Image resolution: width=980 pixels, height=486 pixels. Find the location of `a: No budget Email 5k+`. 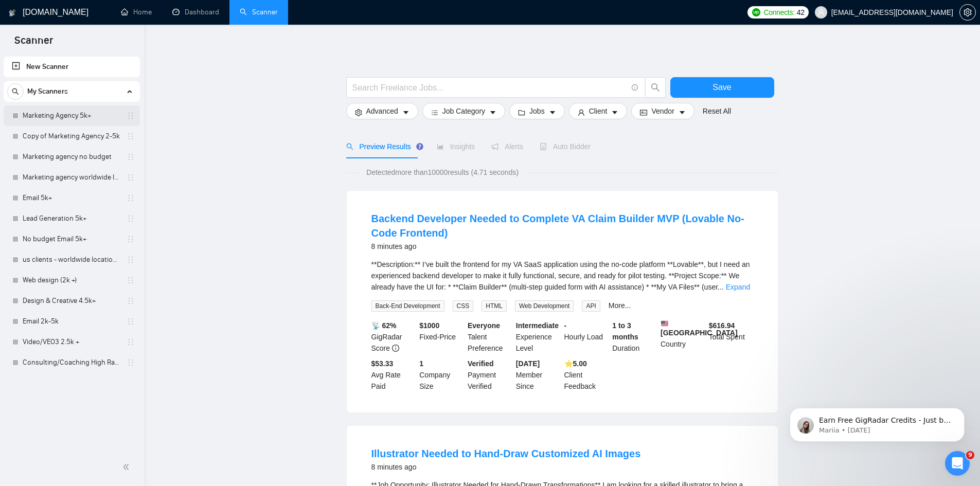

a: No budget Email 5k+ is located at coordinates (71, 239).